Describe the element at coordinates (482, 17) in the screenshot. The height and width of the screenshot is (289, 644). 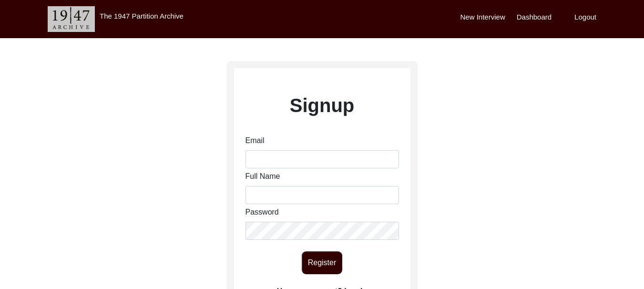
I see `label: New Interview` at that location.